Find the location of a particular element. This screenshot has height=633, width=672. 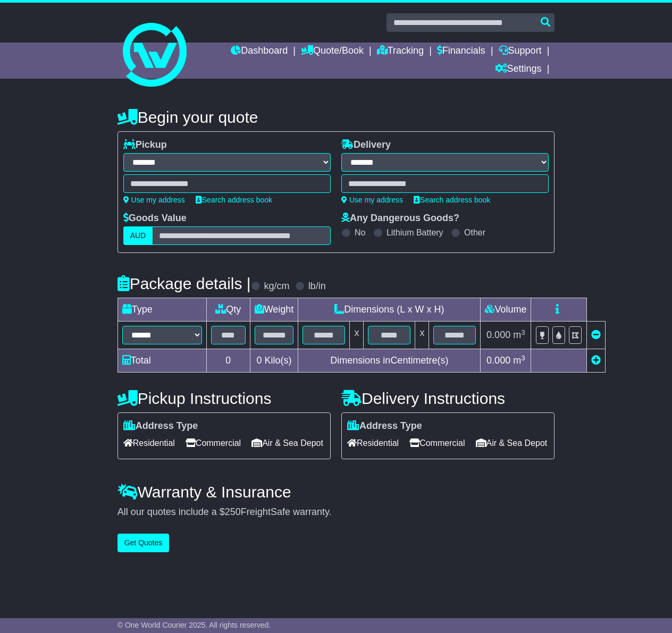

td: 0 is located at coordinates (228, 361).